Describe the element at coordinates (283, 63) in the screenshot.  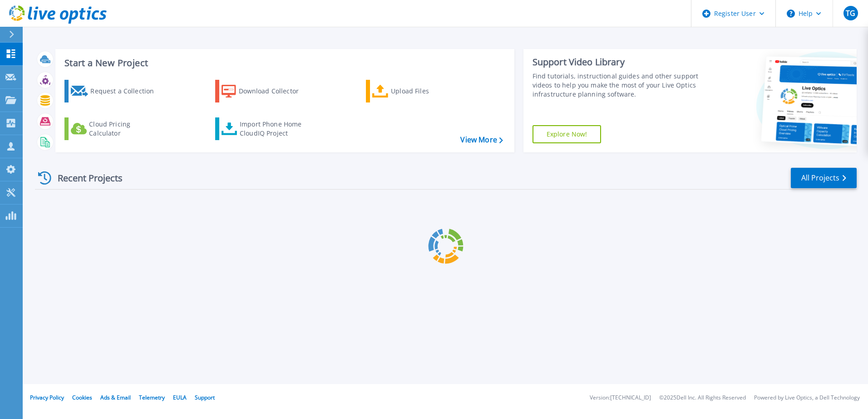
I see `h3: Start a New Project` at that location.